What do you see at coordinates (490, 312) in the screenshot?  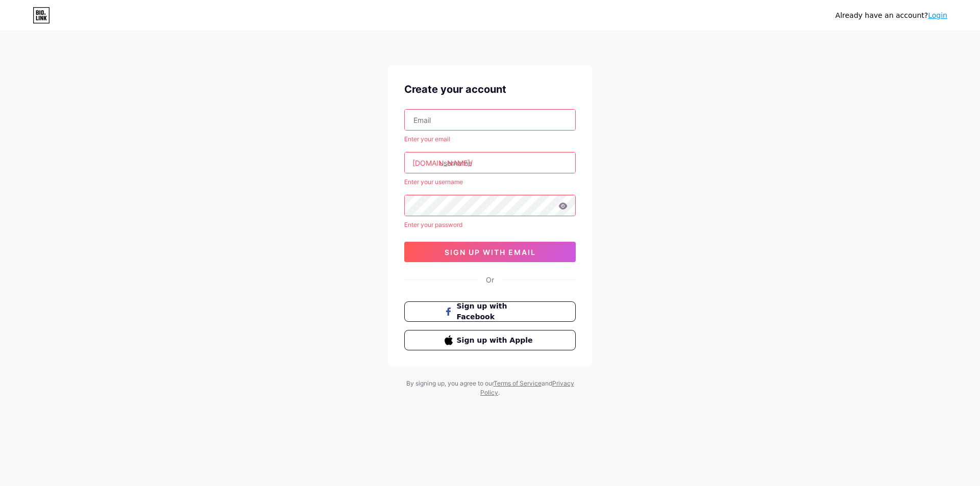 I see `a: Sign up with Facebook` at bounding box center [490, 312].